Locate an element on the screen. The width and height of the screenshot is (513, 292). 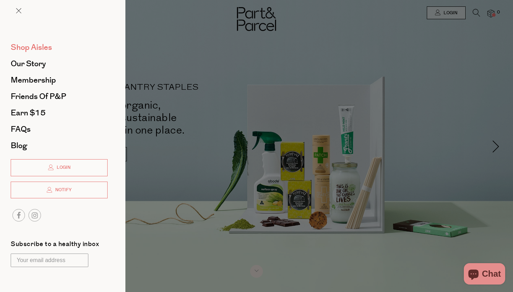
span: Shop Aisles is located at coordinates (31, 47).